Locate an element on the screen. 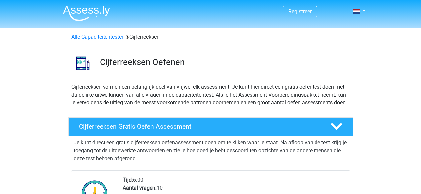  a: Registreer is located at coordinates (300, 11).